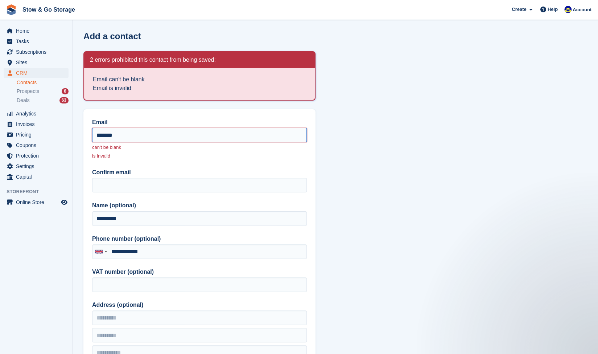 Image resolution: width=598 pixels, height=354 pixels. I want to click on span: Coupons, so click(38, 145).